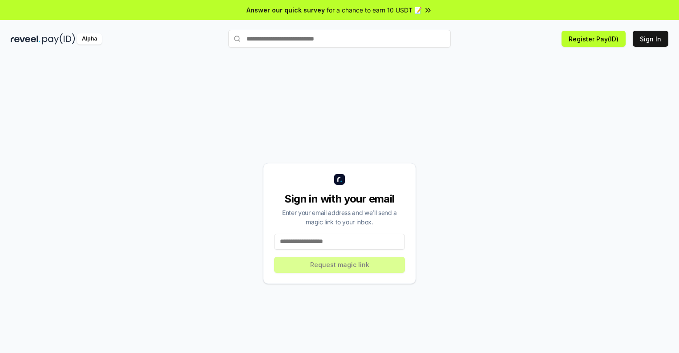  What do you see at coordinates (339, 217) in the screenshot?
I see `div: Enter your email address and we’ll send a magic link to your inbox.` at bounding box center [339, 217].